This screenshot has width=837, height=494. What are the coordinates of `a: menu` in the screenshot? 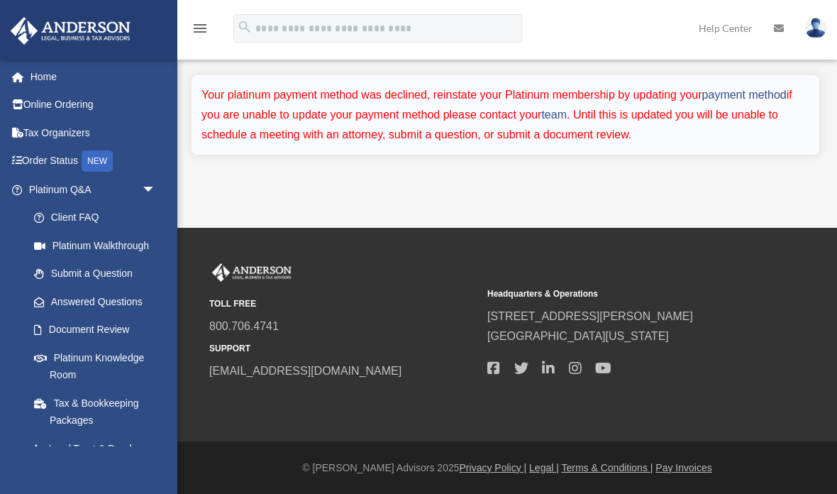 It's located at (200, 30).